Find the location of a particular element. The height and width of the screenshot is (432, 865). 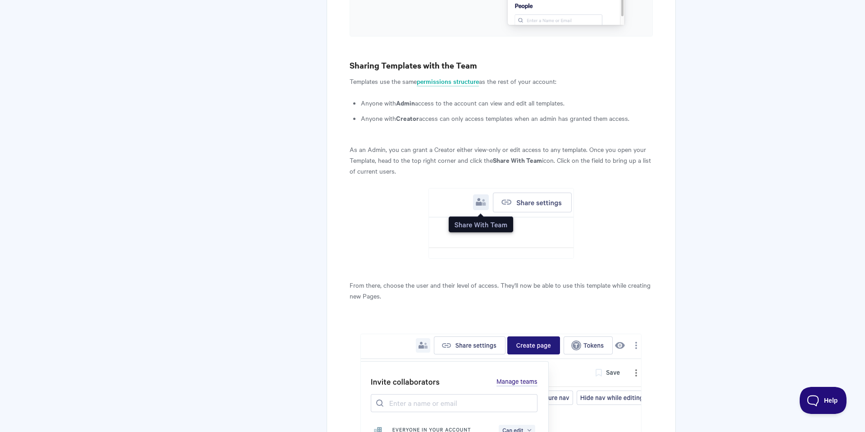

p: Anyone with access can only access templates when an admin has granted them access. is located at coordinates (507, 118).